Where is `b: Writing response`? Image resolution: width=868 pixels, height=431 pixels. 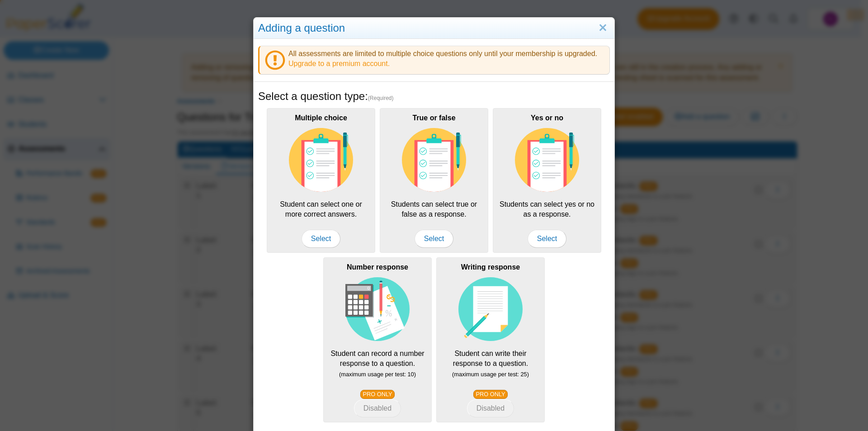
b: Writing response is located at coordinates (490, 267).